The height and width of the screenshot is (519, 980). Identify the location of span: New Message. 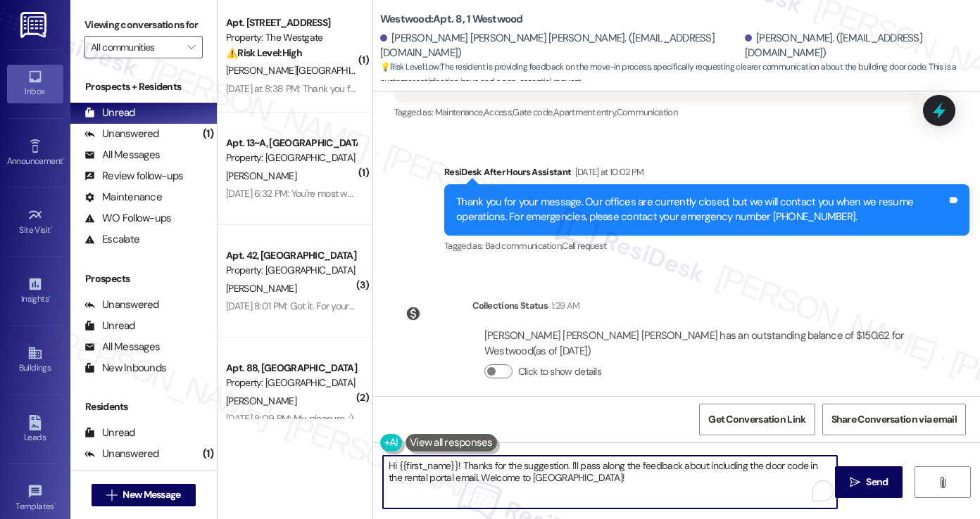
(151, 495).